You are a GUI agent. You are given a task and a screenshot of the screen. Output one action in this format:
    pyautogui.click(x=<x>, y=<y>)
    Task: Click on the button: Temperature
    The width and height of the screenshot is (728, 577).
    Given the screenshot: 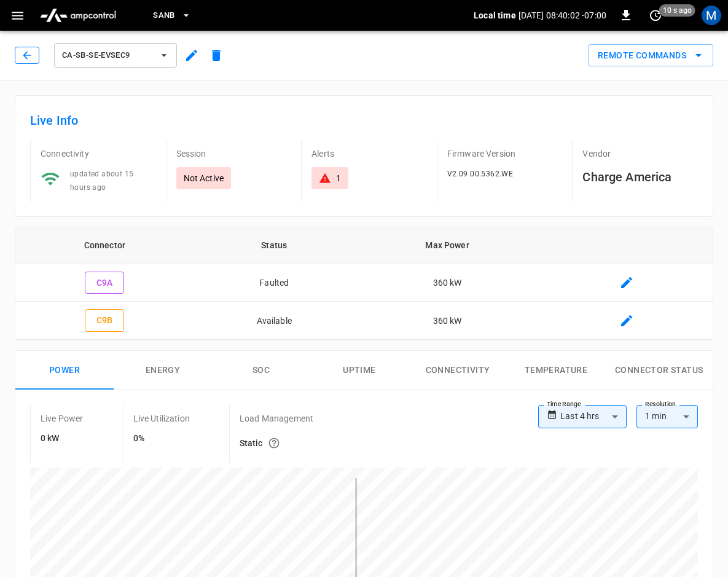 What is the action you would take?
    pyautogui.click(x=556, y=371)
    